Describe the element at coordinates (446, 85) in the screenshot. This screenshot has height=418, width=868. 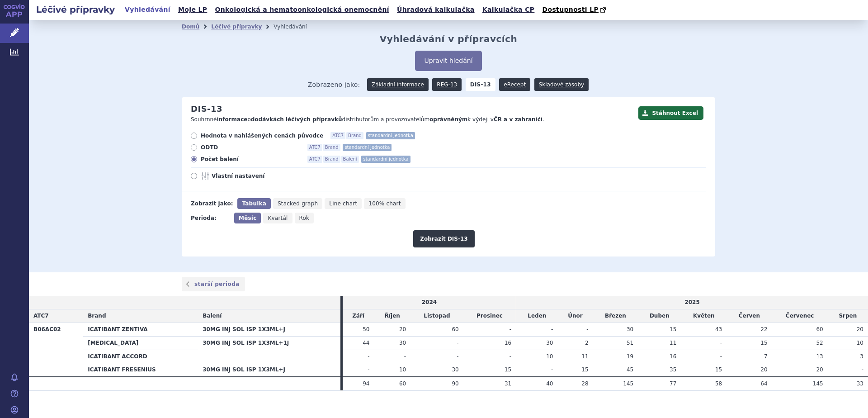
I see `a: REG-13` at that location.